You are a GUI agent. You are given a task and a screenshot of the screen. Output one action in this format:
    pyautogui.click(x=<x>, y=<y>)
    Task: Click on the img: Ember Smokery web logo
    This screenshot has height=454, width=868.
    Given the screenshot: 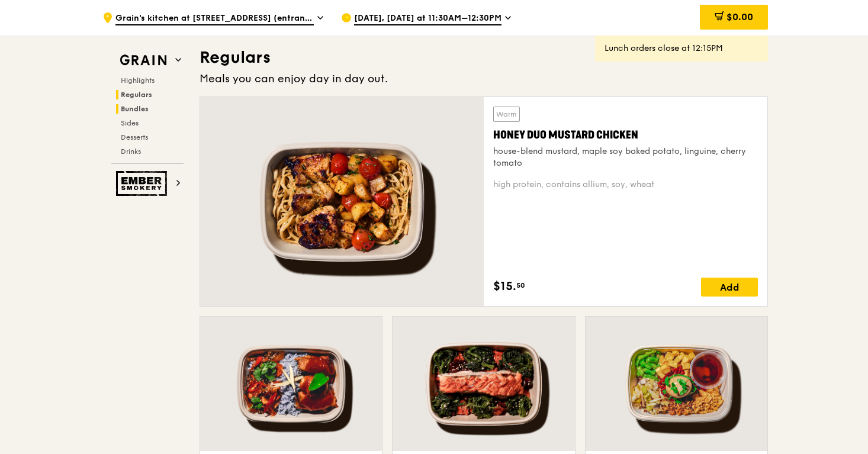 What is the action you would take?
    pyautogui.click(x=143, y=184)
    